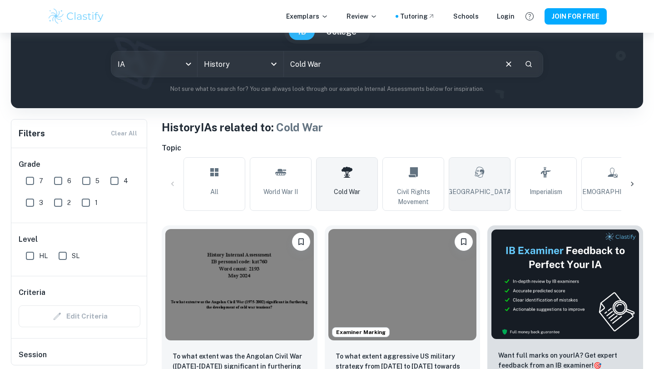  I want to click on span: 7, so click(41, 181).